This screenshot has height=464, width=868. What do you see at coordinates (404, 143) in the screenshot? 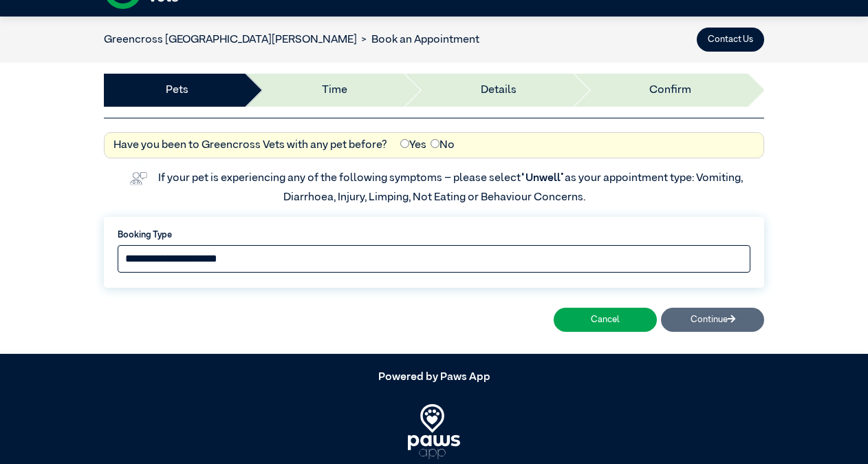
I see `input: Yes` at bounding box center [404, 143].